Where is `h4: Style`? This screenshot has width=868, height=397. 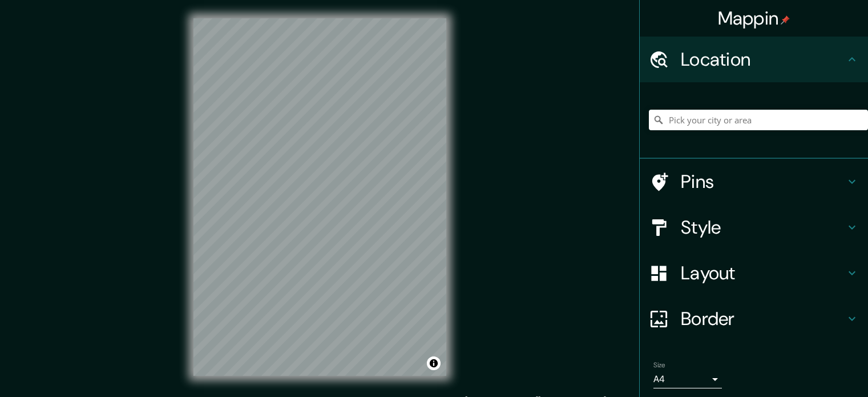
h4: Style is located at coordinates (763, 227).